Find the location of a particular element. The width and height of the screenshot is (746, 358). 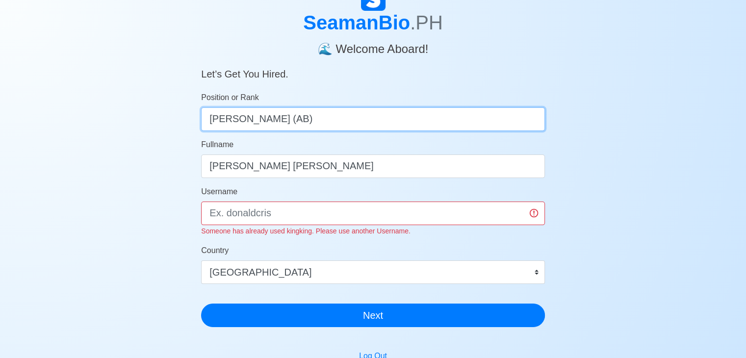

span: Fullname is located at coordinates (217, 144).